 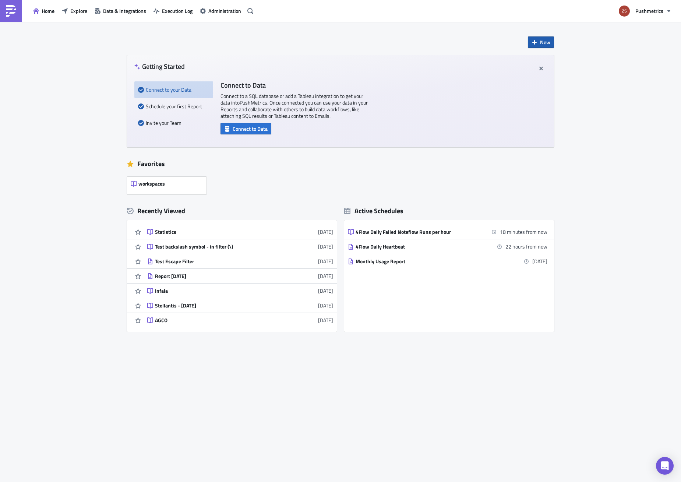 I want to click on div: Statistics, so click(x=219, y=232).